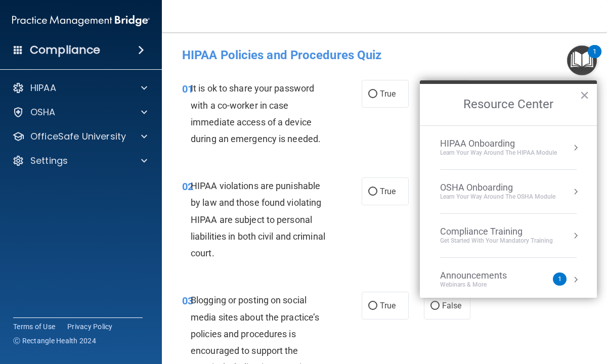 The image size is (607, 364). Describe the element at coordinates (81, 21) in the screenshot. I see `img: PMB logo` at that location.